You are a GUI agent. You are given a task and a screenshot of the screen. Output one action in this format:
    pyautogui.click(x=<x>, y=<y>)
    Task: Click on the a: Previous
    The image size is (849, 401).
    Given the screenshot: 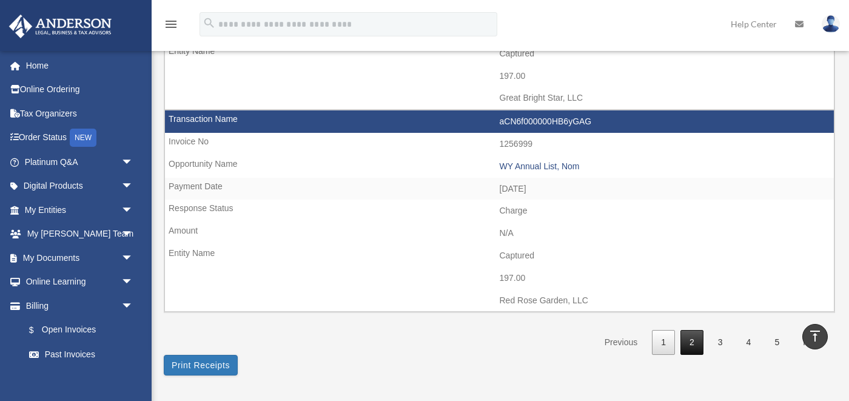 What is the action you would take?
    pyautogui.click(x=621, y=342)
    